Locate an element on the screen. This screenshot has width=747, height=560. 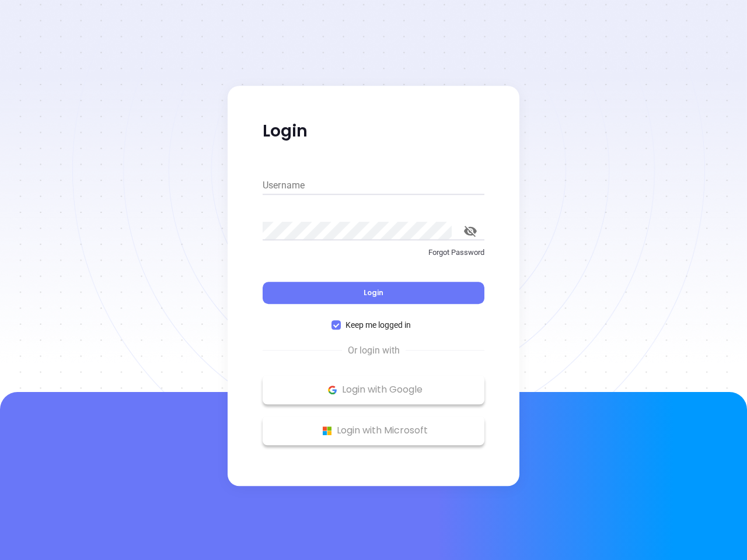
p: Login is located at coordinates (374, 131).